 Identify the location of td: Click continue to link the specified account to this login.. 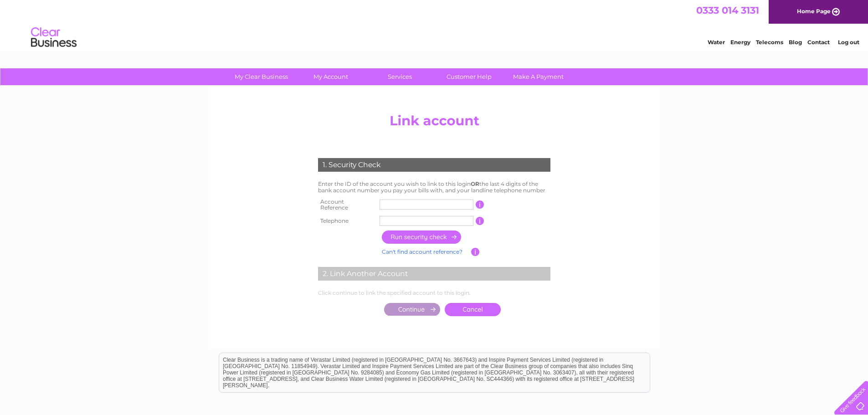
(434, 293).